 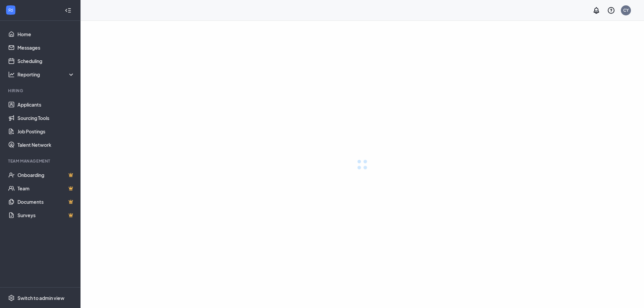 I want to click on svg: Settings, so click(x=12, y=298).